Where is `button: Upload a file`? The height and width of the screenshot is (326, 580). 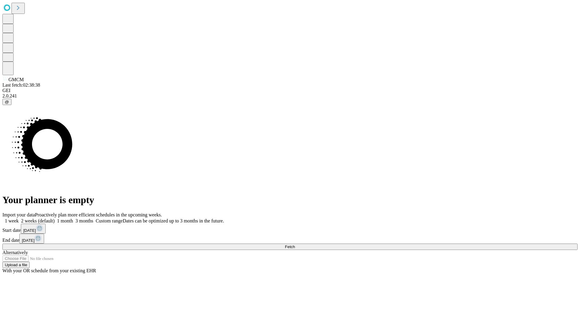
button: Upload a file is located at coordinates (16, 265).